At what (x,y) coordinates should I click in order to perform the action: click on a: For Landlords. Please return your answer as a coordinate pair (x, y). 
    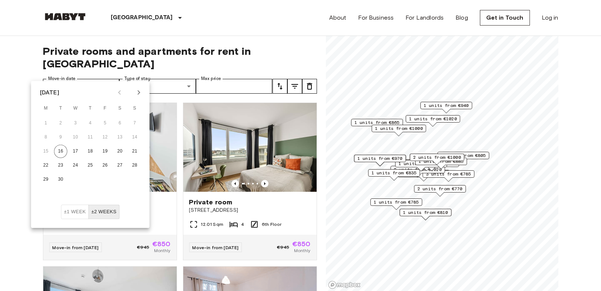
    Looking at the image, I should click on (424, 18).